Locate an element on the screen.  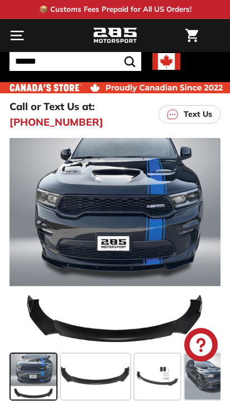
input: Search is located at coordinates (75, 61).